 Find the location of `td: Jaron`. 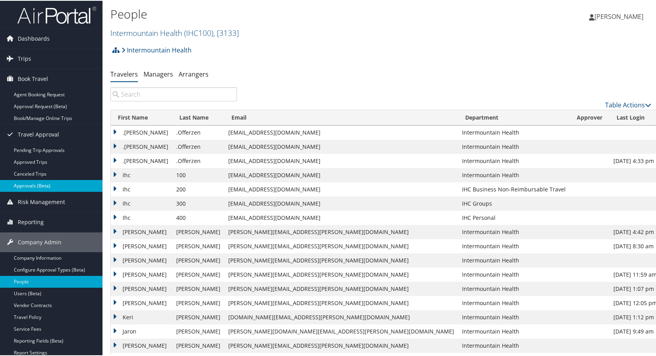

td: Jaron is located at coordinates (142, 330).